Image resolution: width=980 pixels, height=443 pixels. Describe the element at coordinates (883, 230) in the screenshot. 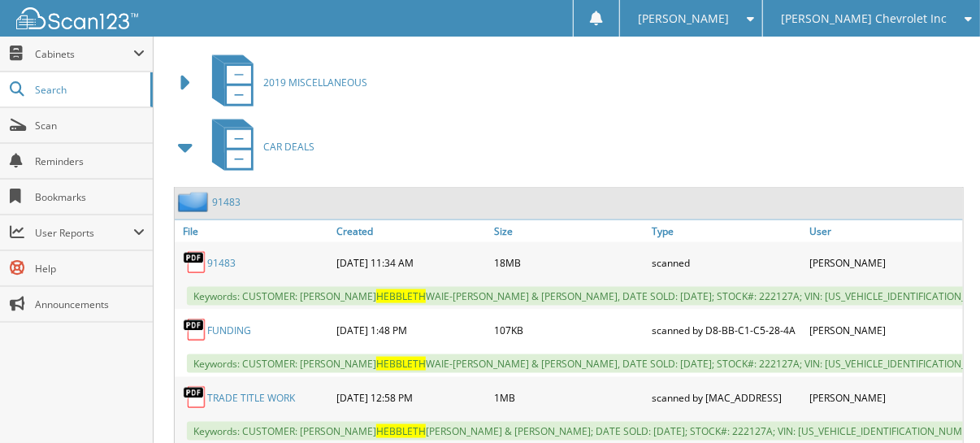

I see `a: User` at that location.